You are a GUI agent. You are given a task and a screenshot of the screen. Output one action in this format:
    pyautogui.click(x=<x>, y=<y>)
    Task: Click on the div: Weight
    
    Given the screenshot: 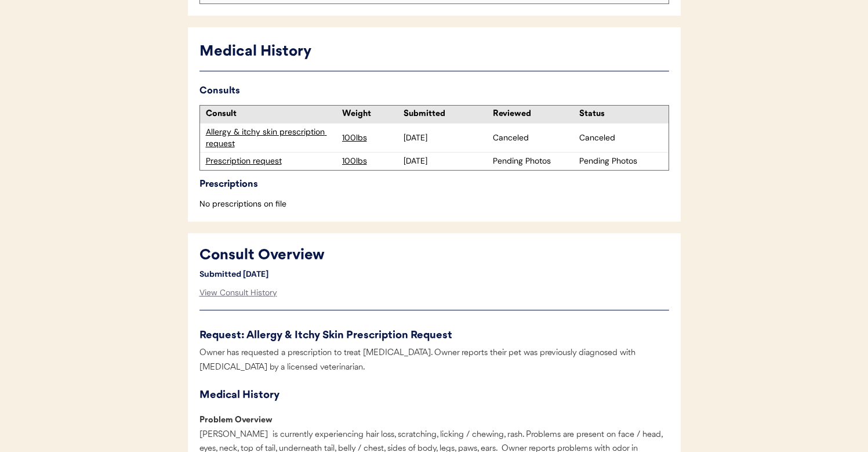 What is the action you would take?
    pyautogui.click(x=371, y=114)
    